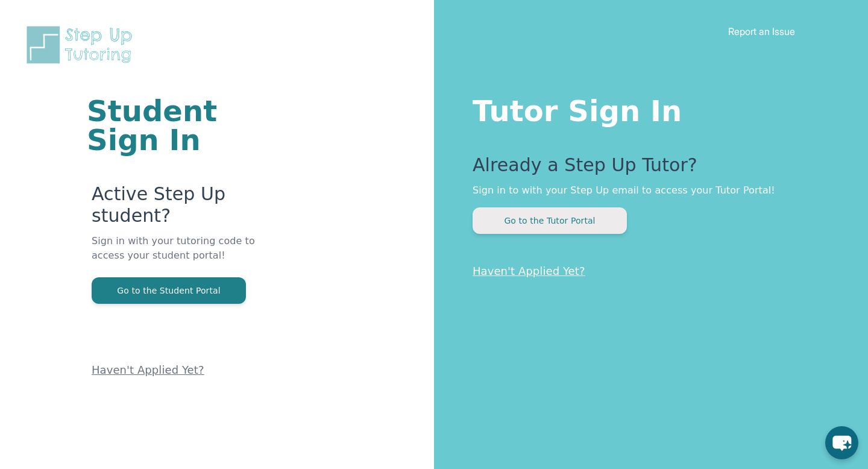  What do you see at coordinates (646, 109) in the screenshot?
I see `h1: Tutor Sign In` at bounding box center [646, 109].